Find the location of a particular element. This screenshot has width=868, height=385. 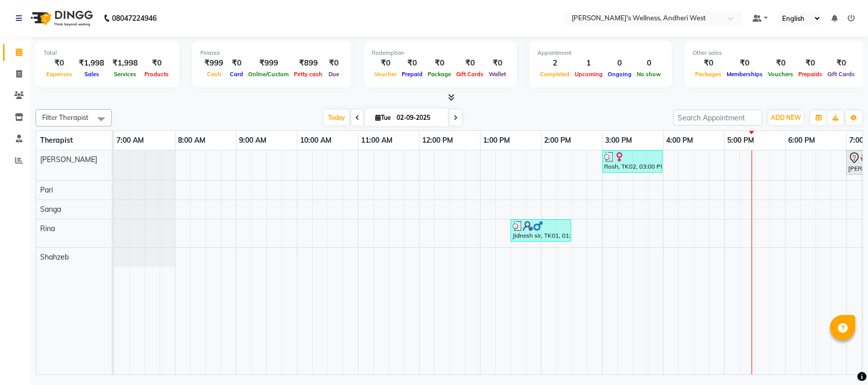

span: Due is located at coordinates (333, 74).